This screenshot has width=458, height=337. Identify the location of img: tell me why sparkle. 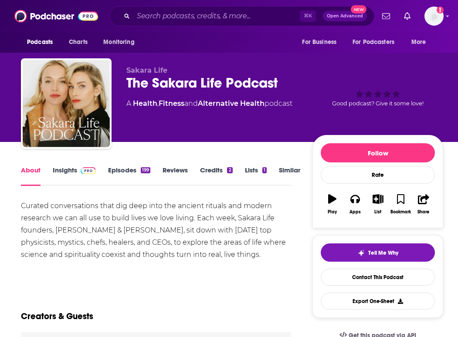
(361, 253).